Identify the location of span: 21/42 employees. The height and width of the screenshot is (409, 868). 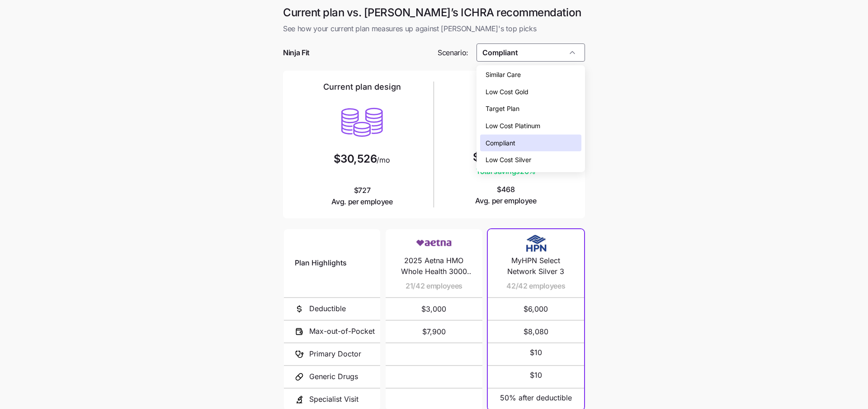
(434, 286).